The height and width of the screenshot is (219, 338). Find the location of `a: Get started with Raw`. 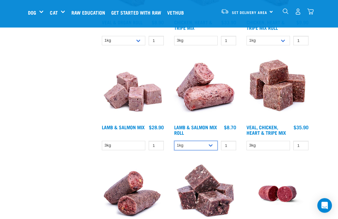

a: Get started with Raw is located at coordinates (138, 12).